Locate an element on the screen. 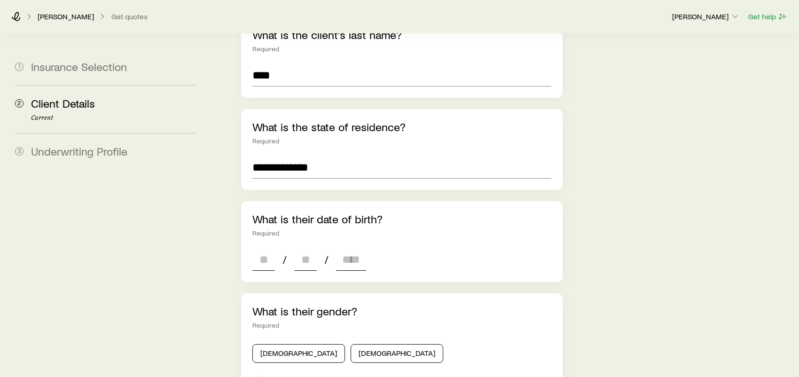 The height and width of the screenshot is (377, 799). p: What is the state of residence? is located at coordinates (402, 127).